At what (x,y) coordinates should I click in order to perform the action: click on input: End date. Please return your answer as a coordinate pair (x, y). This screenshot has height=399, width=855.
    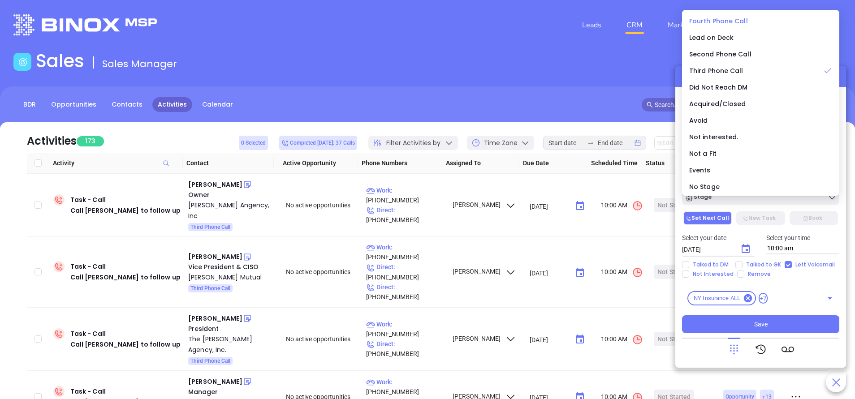
    Looking at the image, I should click on (615, 143).